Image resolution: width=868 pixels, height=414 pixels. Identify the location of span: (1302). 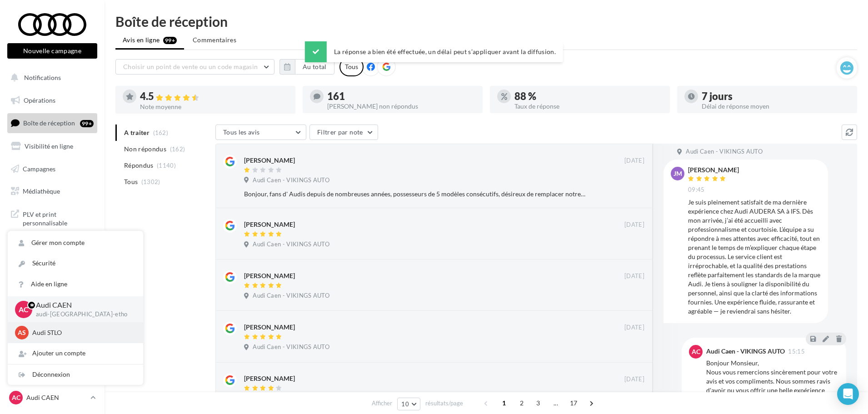
(151, 182).